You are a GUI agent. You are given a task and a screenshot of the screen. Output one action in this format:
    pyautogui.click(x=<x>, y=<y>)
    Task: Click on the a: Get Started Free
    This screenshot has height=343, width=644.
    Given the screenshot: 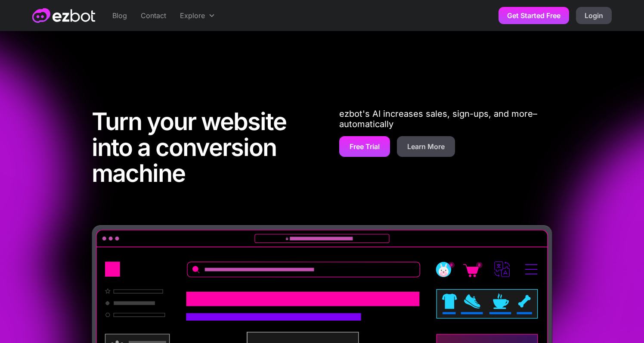 What is the action you would take?
    pyautogui.click(x=534, y=15)
    